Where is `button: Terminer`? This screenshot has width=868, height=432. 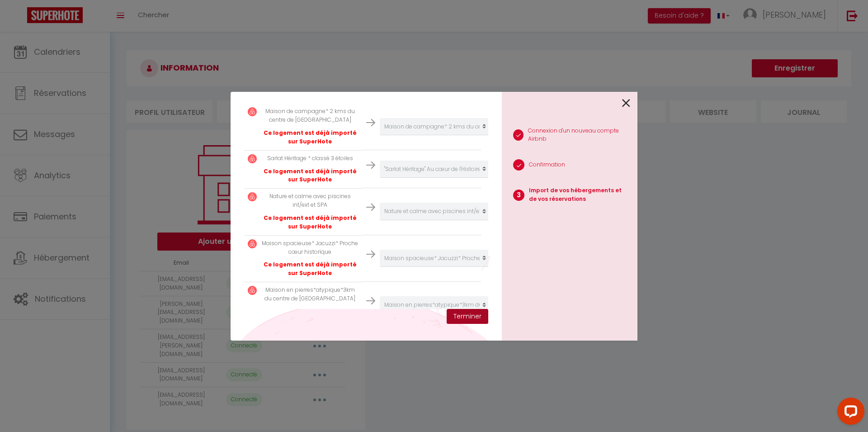
button: Terminer is located at coordinates (467, 317).